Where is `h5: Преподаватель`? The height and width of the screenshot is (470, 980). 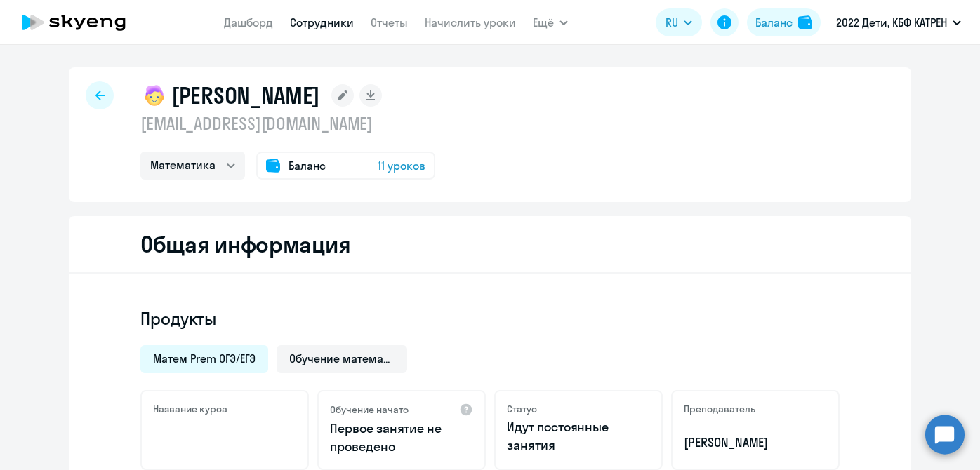 h5: Преподаватель is located at coordinates (720, 409).